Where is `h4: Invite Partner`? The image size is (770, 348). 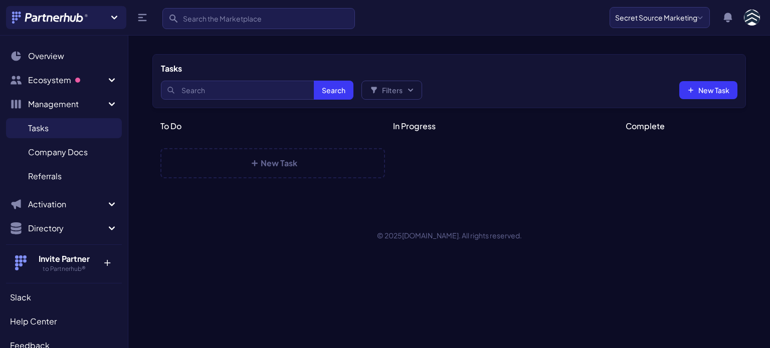 h4: Invite Partner is located at coordinates (64, 259).